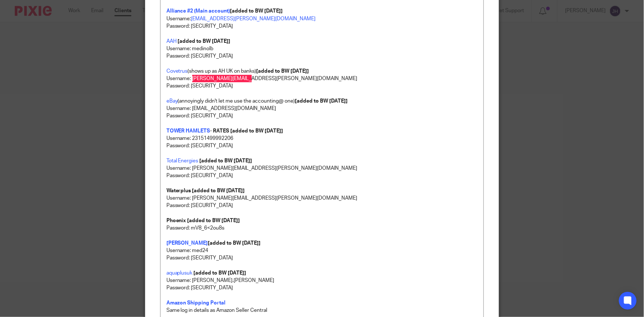  I want to click on a: Alliance #2 (Main account), so click(198, 11).